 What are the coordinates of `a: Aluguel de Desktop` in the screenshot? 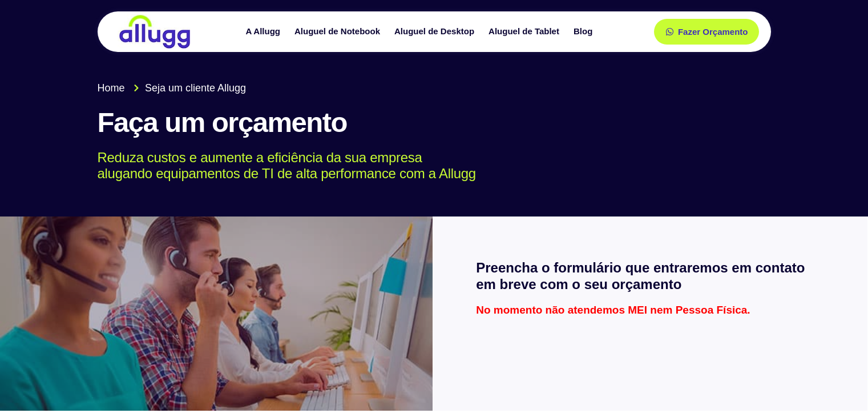 It's located at (435, 31).